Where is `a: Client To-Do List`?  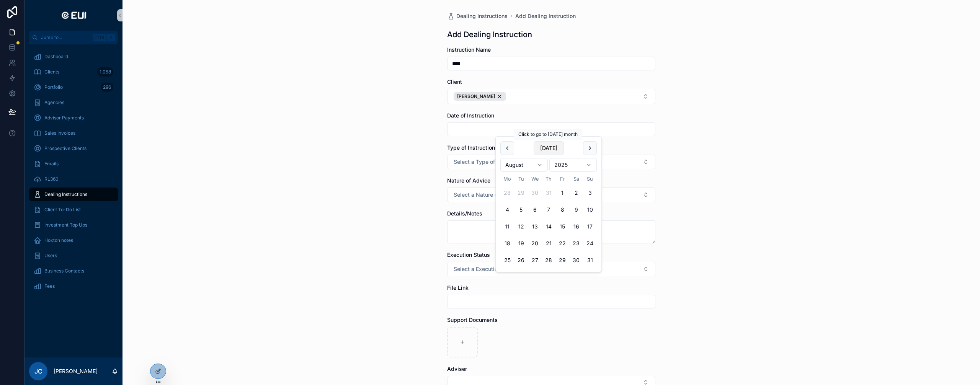
a: Client To-Do List is located at coordinates (73, 210).